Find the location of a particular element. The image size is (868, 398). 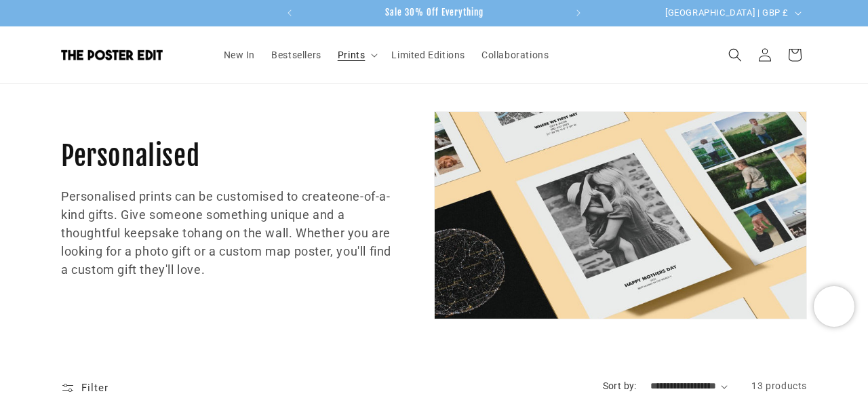

summary: Filter is located at coordinates (84, 388).